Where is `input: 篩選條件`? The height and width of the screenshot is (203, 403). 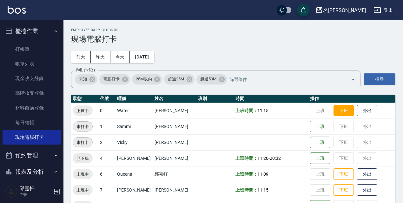
input: 篩選條件 is located at coordinates (284, 79).